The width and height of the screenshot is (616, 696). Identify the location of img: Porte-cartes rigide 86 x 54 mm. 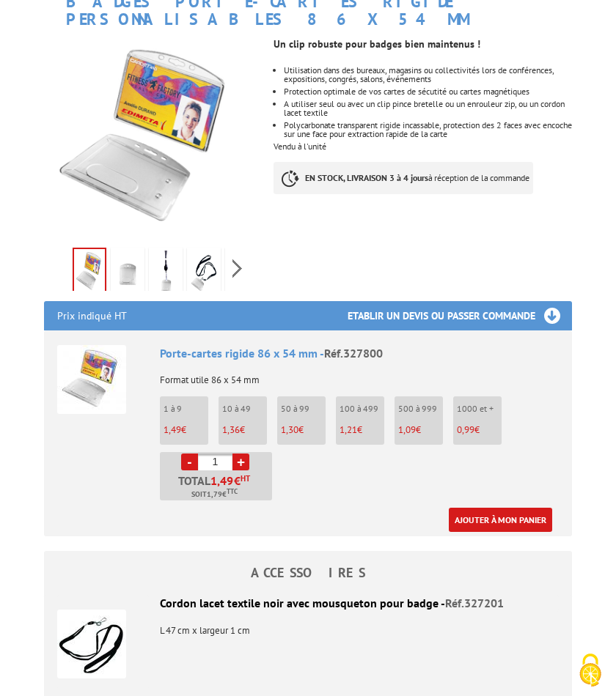
(92, 380).